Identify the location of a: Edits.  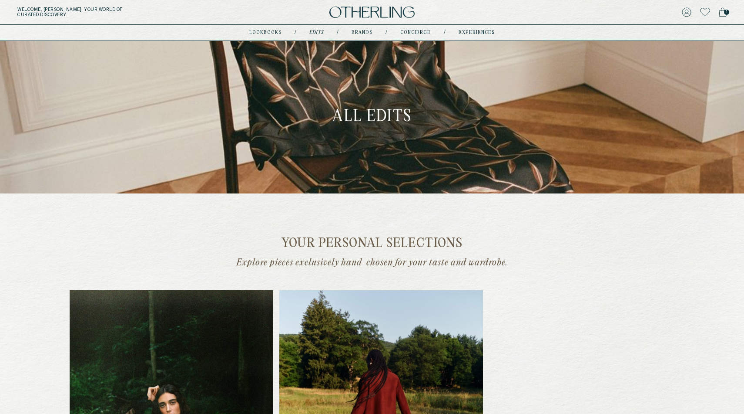
(316, 33).